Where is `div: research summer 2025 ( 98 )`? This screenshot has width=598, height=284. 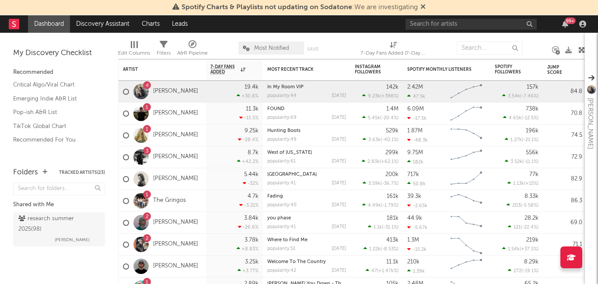
div: research summer 2025 ( 98 ) is located at coordinates (58, 224).